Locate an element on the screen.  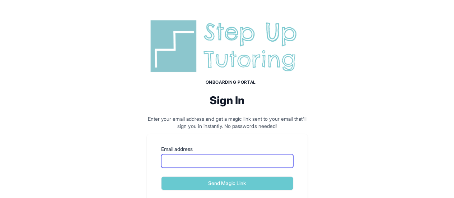
button: Send Magic Link is located at coordinates (227, 183).